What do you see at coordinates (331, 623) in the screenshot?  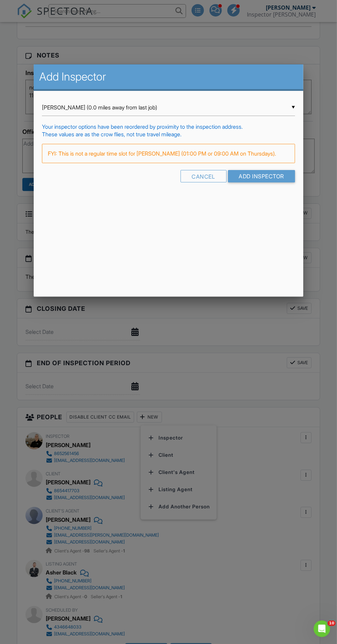 I see `span: 10` at bounding box center [331, 623].